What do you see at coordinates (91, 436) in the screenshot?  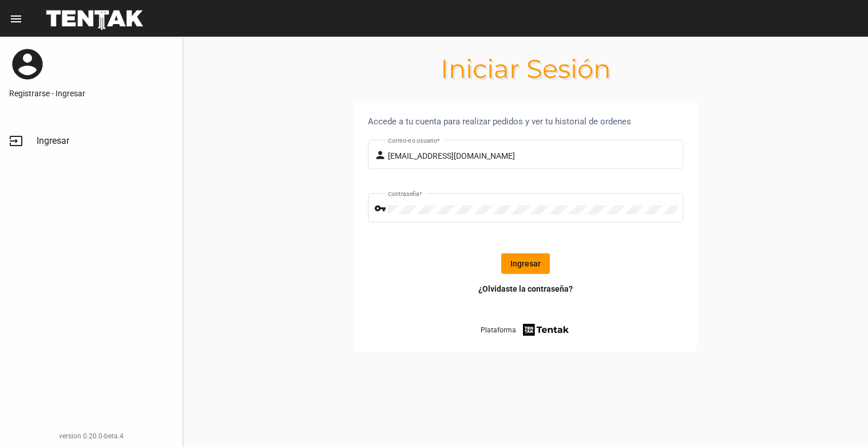 I see `div: version 0.20.0-beta.4` at bounding box center [91, 436].